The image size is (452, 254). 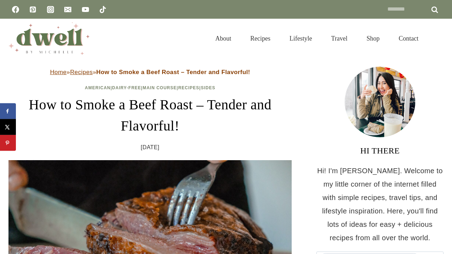 What do you see at coordinates (208, 88) in the screenshot?
I see `a: Sides` at bounding box center [208, 88].